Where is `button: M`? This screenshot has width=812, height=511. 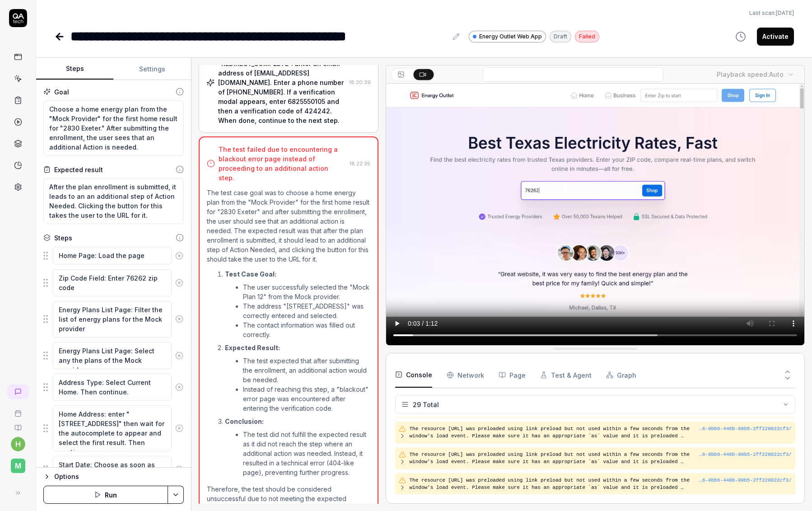 button: M is located at coordinates (17, 463).